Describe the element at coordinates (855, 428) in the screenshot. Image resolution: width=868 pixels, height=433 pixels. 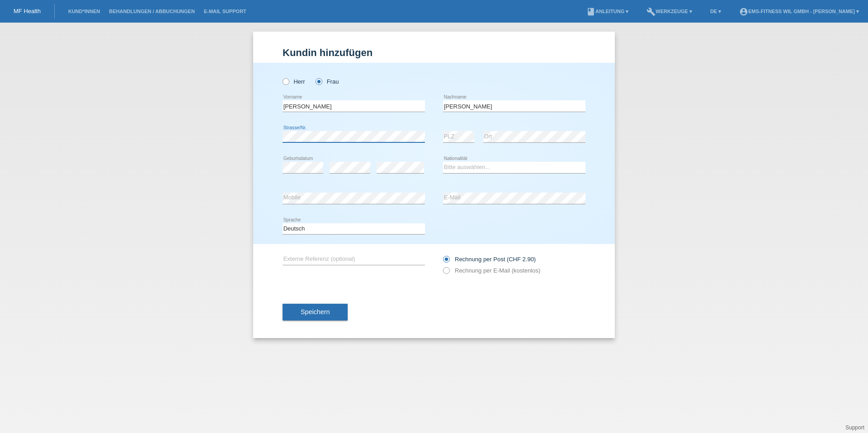
I see `a: Support` at that location.